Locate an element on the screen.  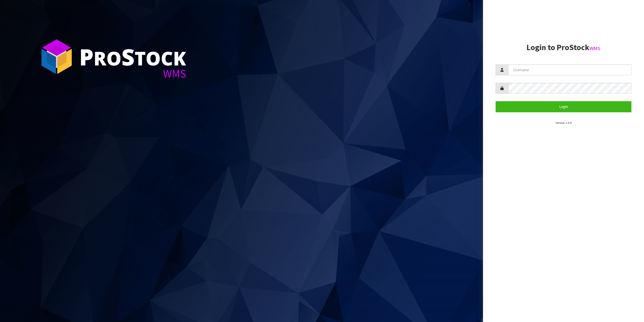
h2: Login to ProStock is located at coordinates (564, 47).